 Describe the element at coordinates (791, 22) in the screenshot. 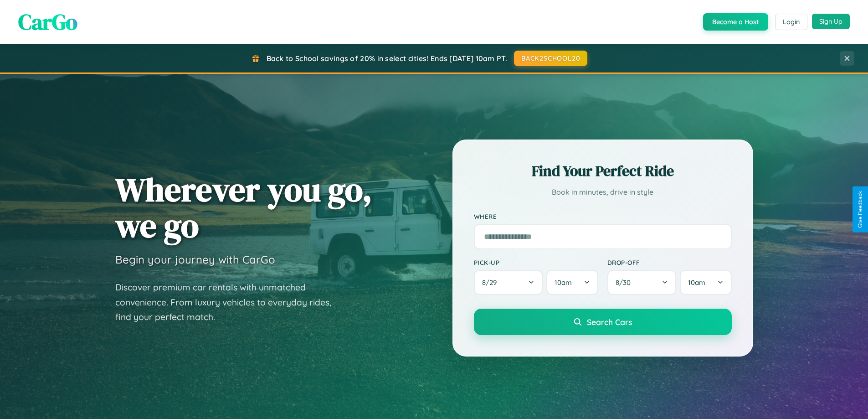

I see `button: Login` at that location.